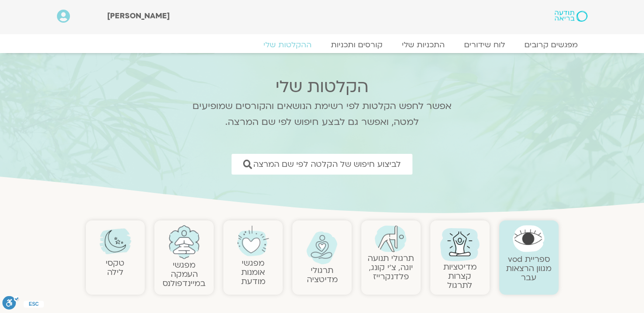 This screenshot has height=313, width=644. I want to click on a: תרגולימדיטציה, so click(322, 275).